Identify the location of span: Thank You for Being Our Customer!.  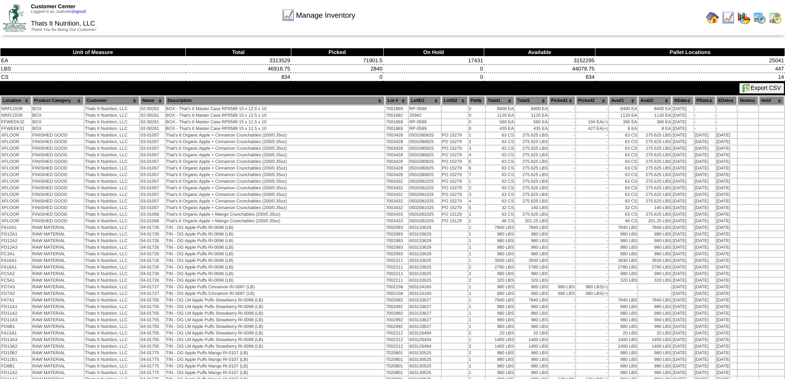
(63, 30).